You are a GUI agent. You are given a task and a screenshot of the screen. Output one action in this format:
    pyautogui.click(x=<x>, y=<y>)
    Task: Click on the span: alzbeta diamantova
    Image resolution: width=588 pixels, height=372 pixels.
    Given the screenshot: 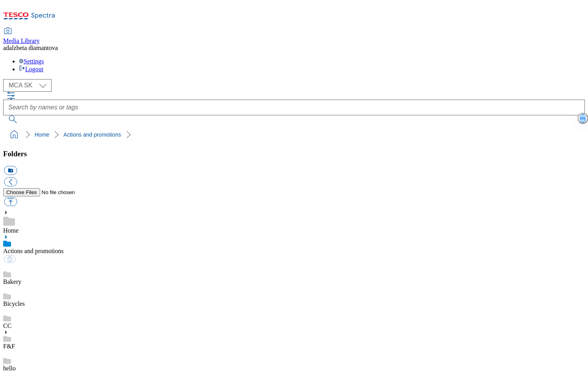 What is the action you would take?
    pyautogui.click(x=34, y=48)
    